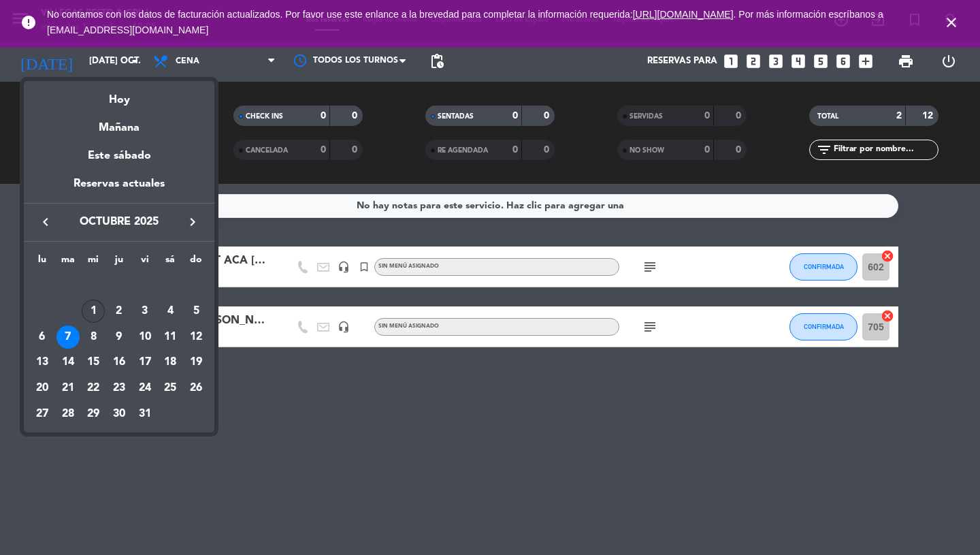 This screenshot has width=980, height=555. What do you see at coordinates (68, 337) in the screenshot?
I see `div: 7` at bounding box center [68, 337].